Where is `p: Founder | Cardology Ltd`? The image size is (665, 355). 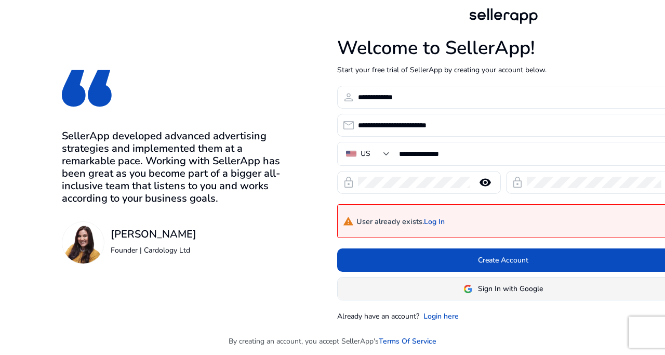
p: Founder | Cardology Ltd is located at coordinates (153, 250).